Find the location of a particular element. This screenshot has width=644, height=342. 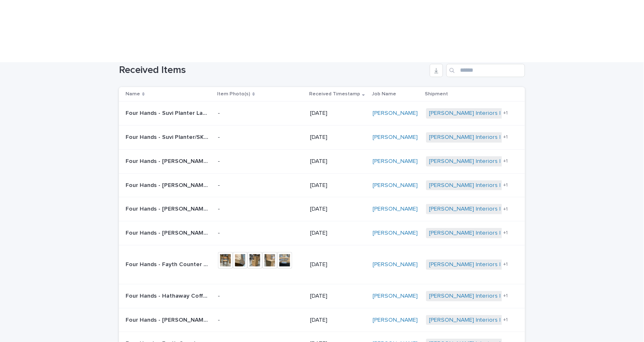

p: Four Hands - Lowell Slipcover Swivel Chair/SKU238401 | 73561 is located at coordinates (168, 232).